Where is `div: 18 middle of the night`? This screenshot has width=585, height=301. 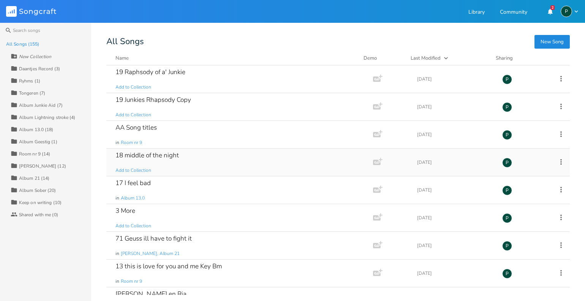
div: 18 middle of the night is located at coordinates (147, 155).